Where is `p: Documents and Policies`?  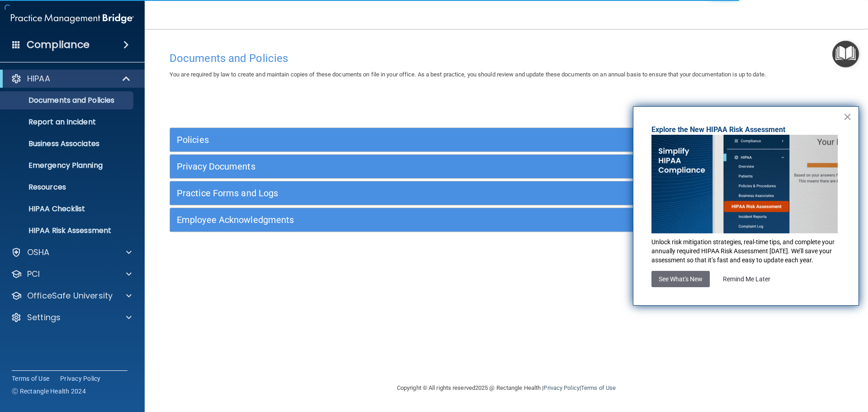 p: Documents and Policies is located at coordinates (67, 101).